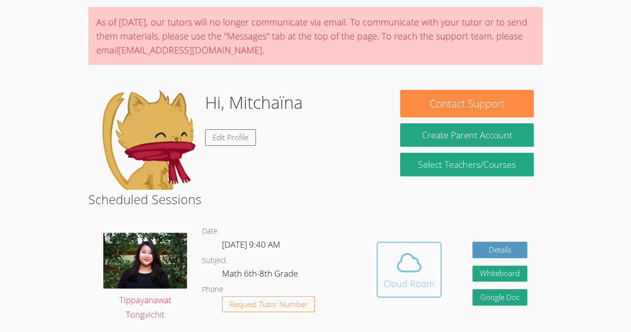 This screenshot has height=332, width=631. What do you see at coordinates (231, 137) in the screenshot?
I see `a: Edit Profile` at bounding box center [231, 137].